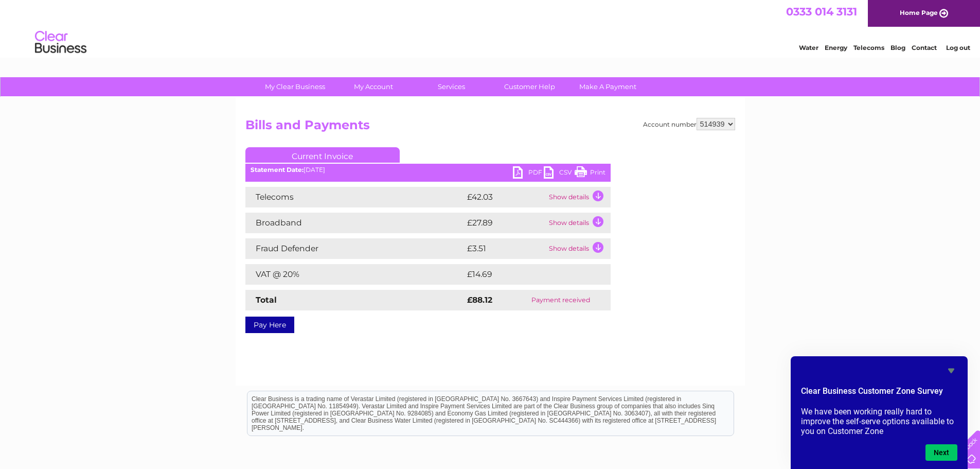  I want to click on a: Log out, so click(958, 47).